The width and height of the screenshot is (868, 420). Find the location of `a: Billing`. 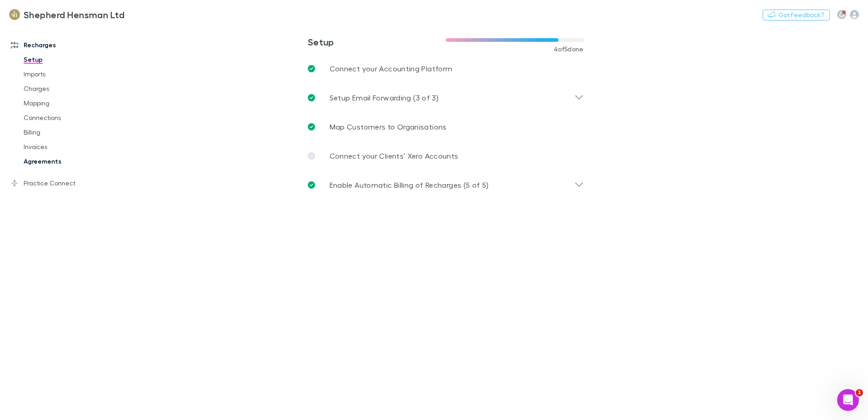

a: Billing is located at coordinates (68, 132).